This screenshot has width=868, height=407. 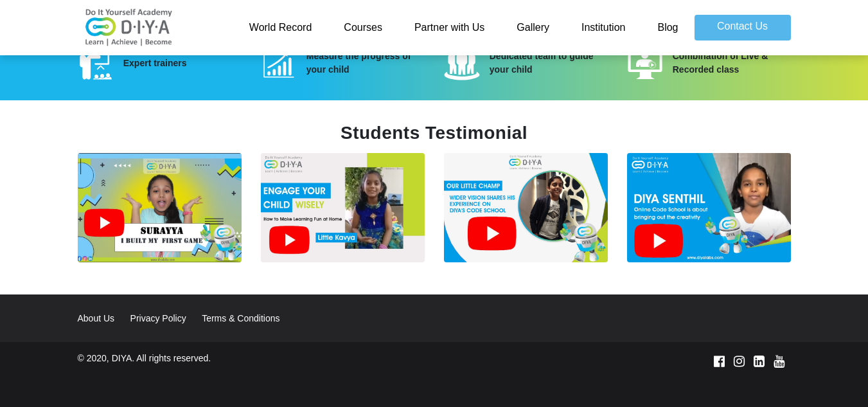 What do you see at coordinates (604, 28) in the screenshot?
I see `a: Institution` at bounding box center [604, 28].